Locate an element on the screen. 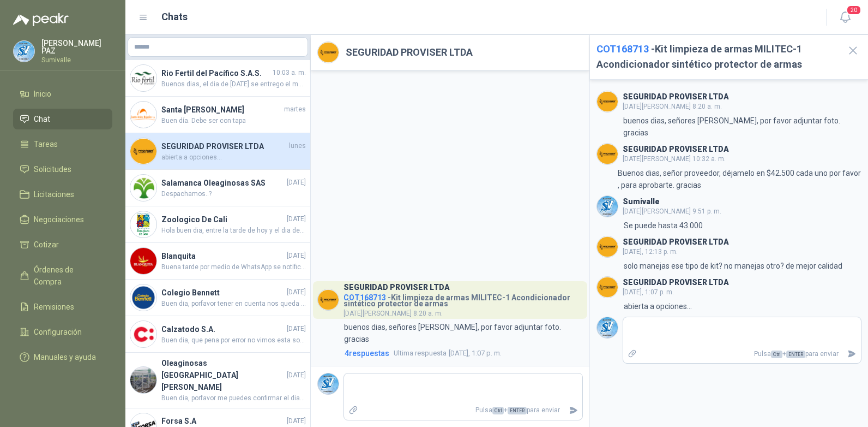  a: Chat is located at coordinates (63, 119).